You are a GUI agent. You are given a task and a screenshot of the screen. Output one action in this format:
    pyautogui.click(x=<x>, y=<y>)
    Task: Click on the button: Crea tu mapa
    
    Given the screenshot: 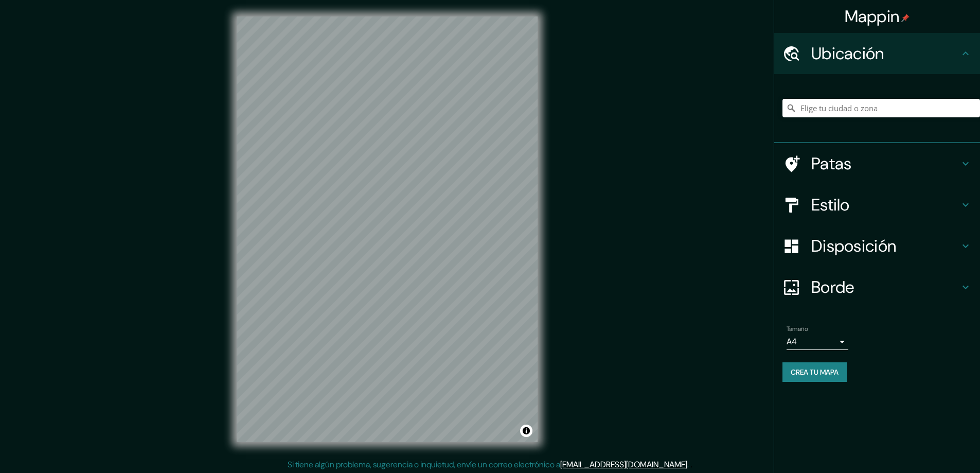 What is the action you would take?
    pyautogui.click(x=814, y=372)
    